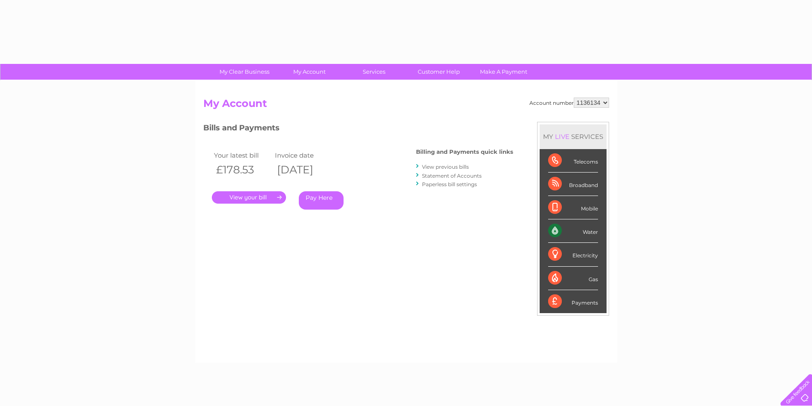  I want to click on div: Electricity, so click(573, 255).